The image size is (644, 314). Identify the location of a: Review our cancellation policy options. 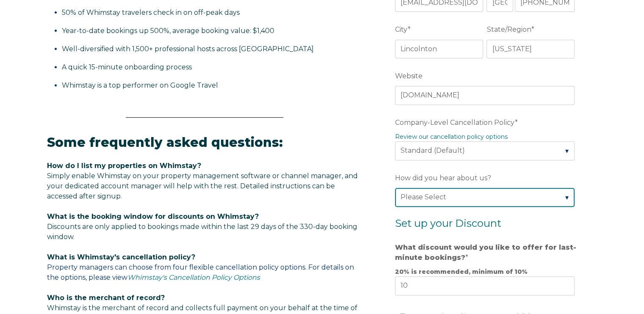
(451, 137).